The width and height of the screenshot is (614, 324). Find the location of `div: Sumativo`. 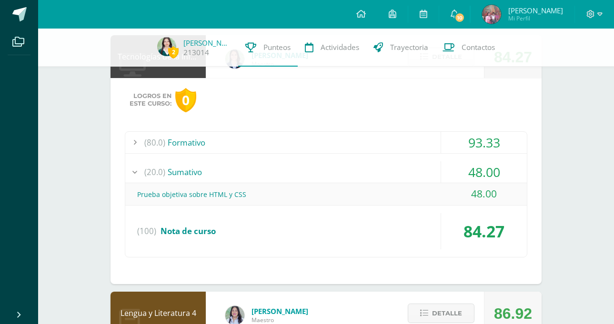

div: Sumativo is located at coordinates (326, 172).